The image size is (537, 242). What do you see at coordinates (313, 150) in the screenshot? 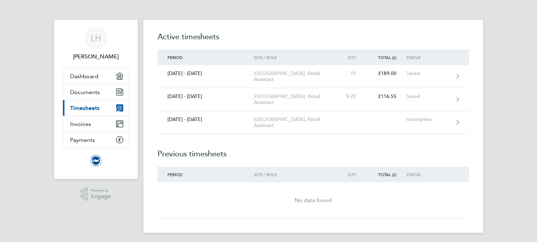
I see `h2: Previous timesheets` at bounding box center [313, 150].